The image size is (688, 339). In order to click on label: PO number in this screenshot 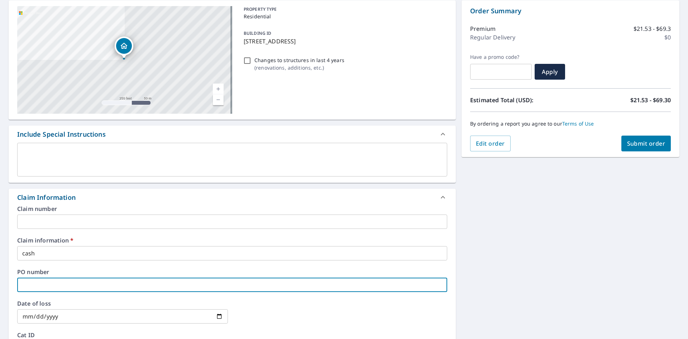, I will do `click(232, 272)`.